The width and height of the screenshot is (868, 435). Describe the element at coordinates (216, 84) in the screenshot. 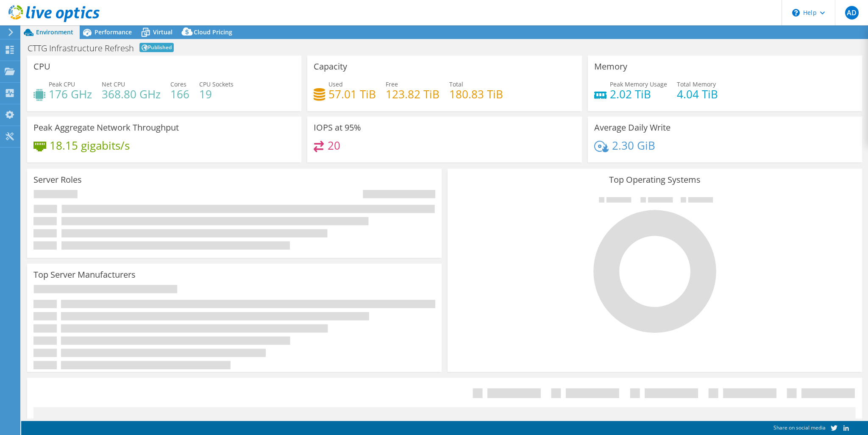

I see `span: CPU Sockets` at that location.